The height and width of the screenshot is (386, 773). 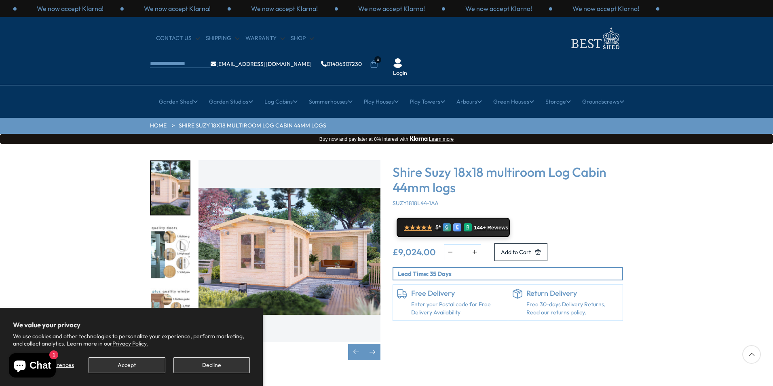 What do you see at coordinates (331, 101) in the screenshot?
I see `a: Summerhouses` at bounding box center [331, 101].